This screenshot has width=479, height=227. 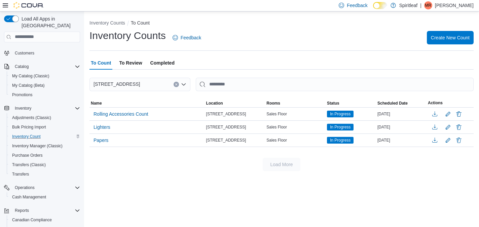 What do you see at coordinates (29, 197) in the screenshot?
I see `a: Cash Management` at bounding box center [29, 197].